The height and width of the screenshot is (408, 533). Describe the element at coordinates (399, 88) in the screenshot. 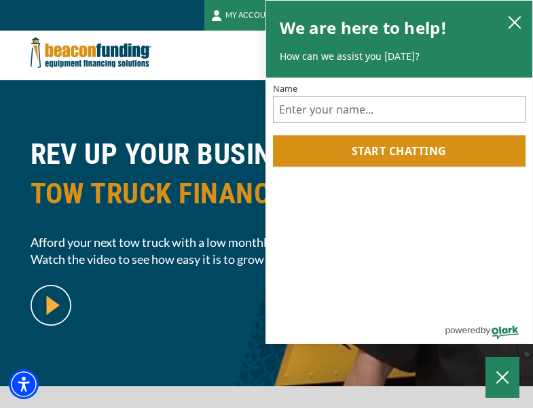

I see `label: Name` at that location.